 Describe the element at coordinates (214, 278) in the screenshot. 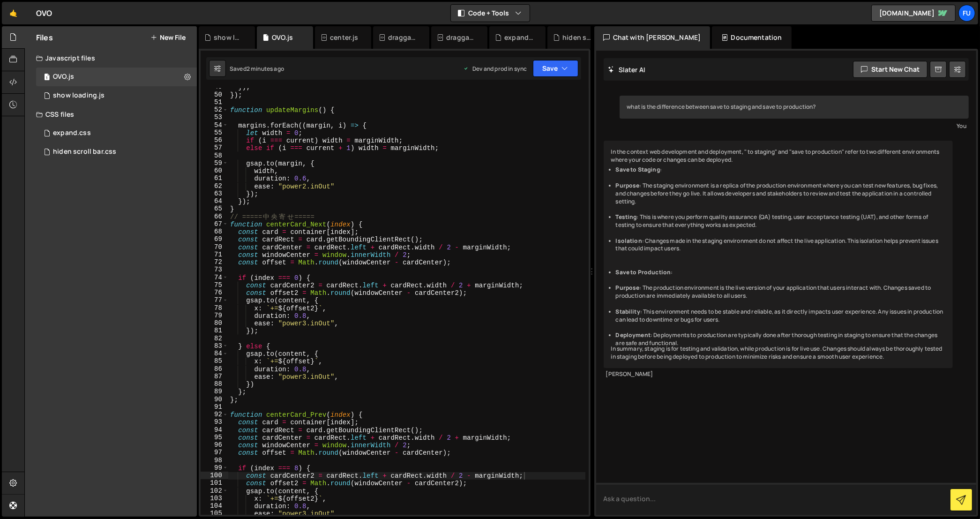

I see `div: 74` at that location.